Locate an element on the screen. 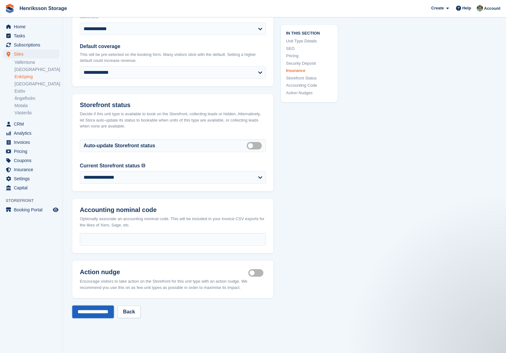 This screenshot has height=353, width=506. label: Current Storefront status is located at coordinates (110, 166).